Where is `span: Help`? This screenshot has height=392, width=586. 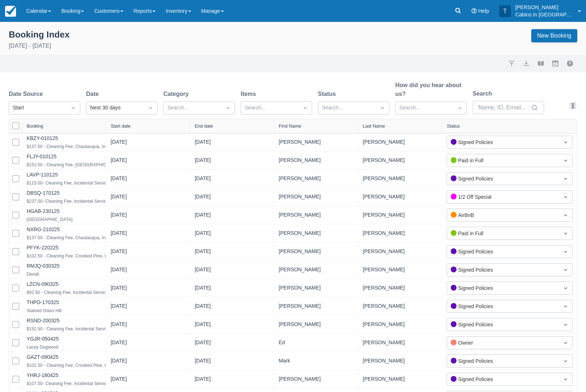
span: Help is located at coordinates (484, 11).